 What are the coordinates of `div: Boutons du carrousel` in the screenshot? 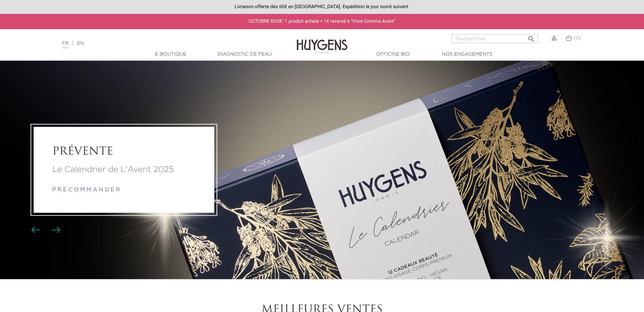 It's located at (45, 230).